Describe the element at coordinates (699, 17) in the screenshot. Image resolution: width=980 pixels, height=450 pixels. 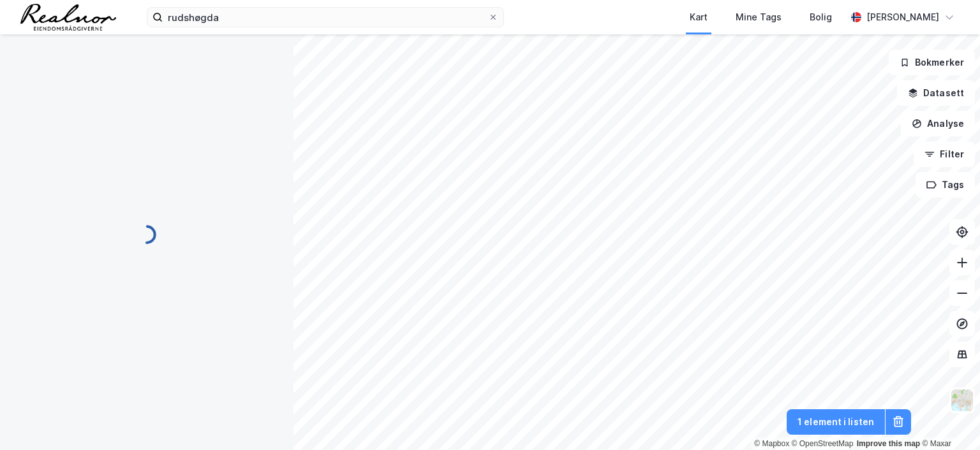
I see `div: Kart` at that location.